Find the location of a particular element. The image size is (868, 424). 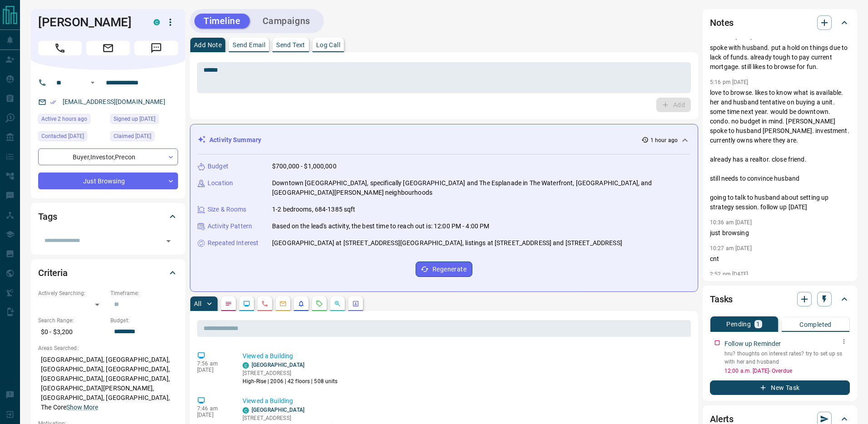

p: 1 is located at coordinates (758, 324).